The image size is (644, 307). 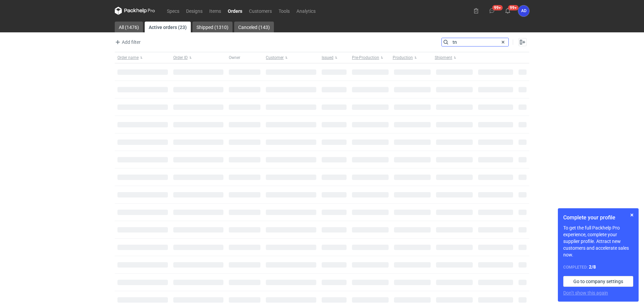 What do you see at coordinates (365, 58) in the screenshot?
I see `span: Pre-Production` at bounding box center [365, 58].